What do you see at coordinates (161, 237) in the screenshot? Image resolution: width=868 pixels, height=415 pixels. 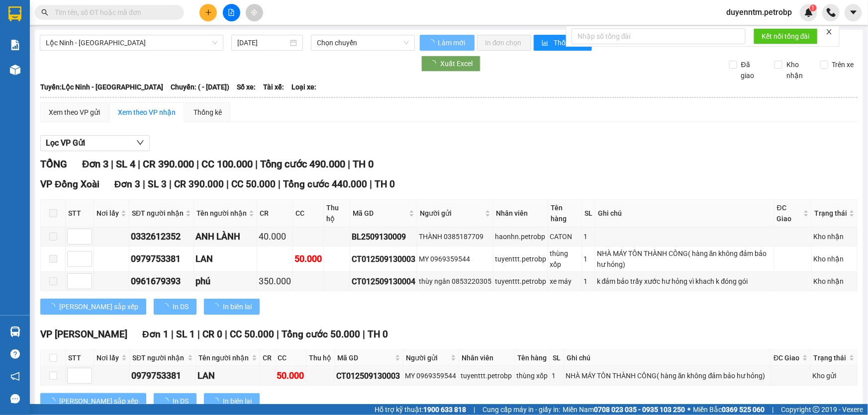 I see `td: 0332612352` at bounding box center [161, 237].